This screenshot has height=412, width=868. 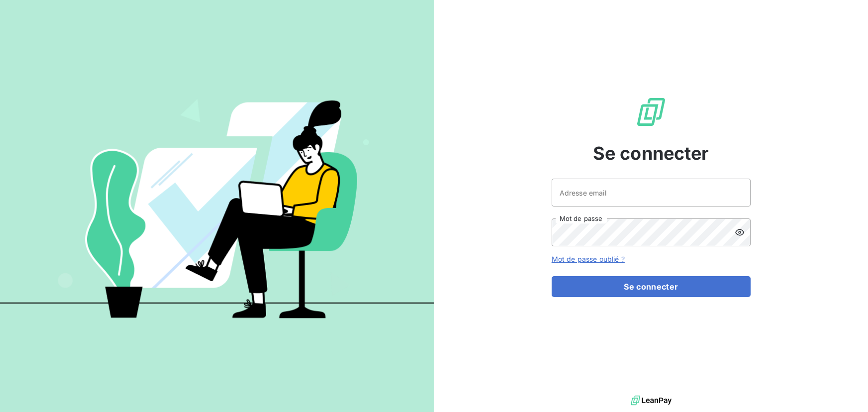 What do you see at coordinates (651, 287) in the screenshot?
I see `button: Se connecter` at bounding box center [651, 287].